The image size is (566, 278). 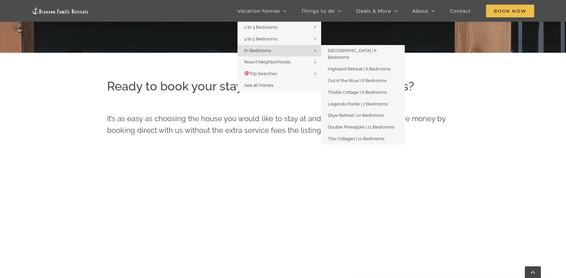 What do you see at coordinates (279, 27) in the screenshot?
I see `a: 2 to 3 Bedrooms` at bounding box center [279, 27].